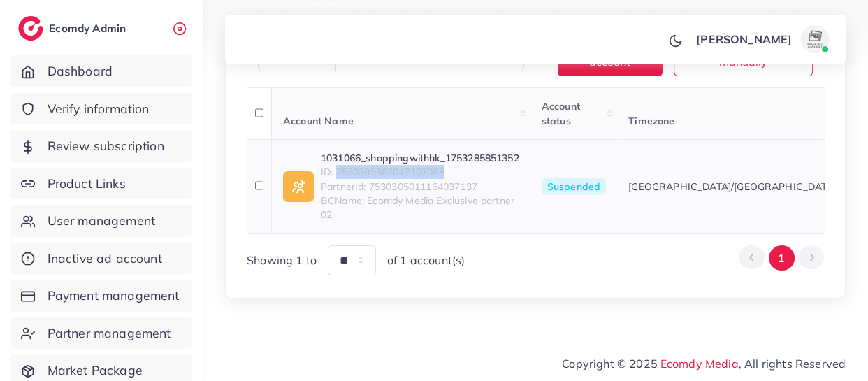  Describe the element at coordinates (651, 121) in the screenshot. I see `span: Timezone` at that location.